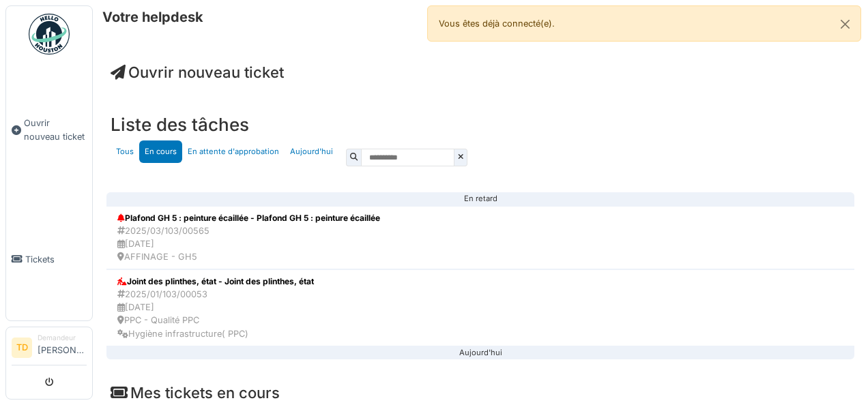 The height and width of the screenshot is (405, 868). I want to click on div: Demandeur, so click(62, 337).